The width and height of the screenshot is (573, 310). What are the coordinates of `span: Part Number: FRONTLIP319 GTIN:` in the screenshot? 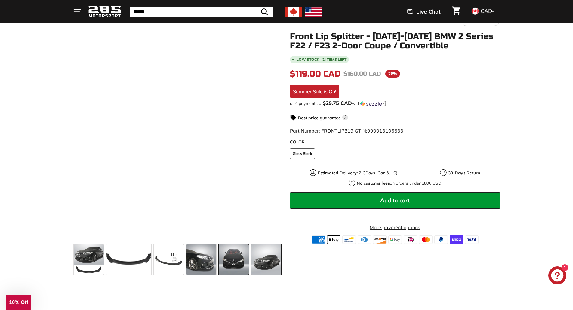 It's located at (346, 131).